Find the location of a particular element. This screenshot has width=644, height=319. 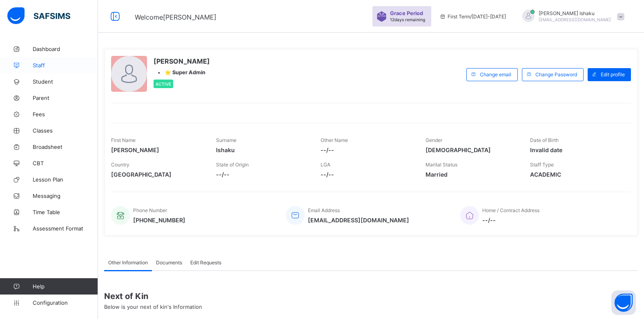

span: First Name is located at coordinates (123, 140).